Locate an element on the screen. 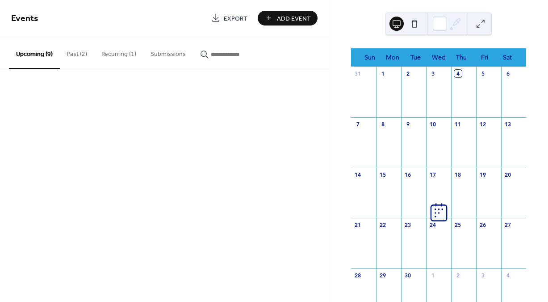 The height and width of the screenshot is (302, 548). div: 8 is located at coordinates (383, 124).